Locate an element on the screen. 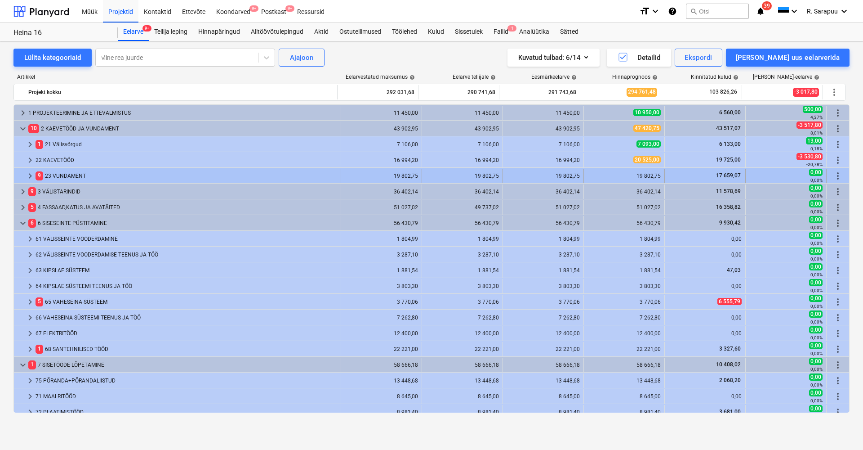  a: Aktid is located at coordinates (321, 32).